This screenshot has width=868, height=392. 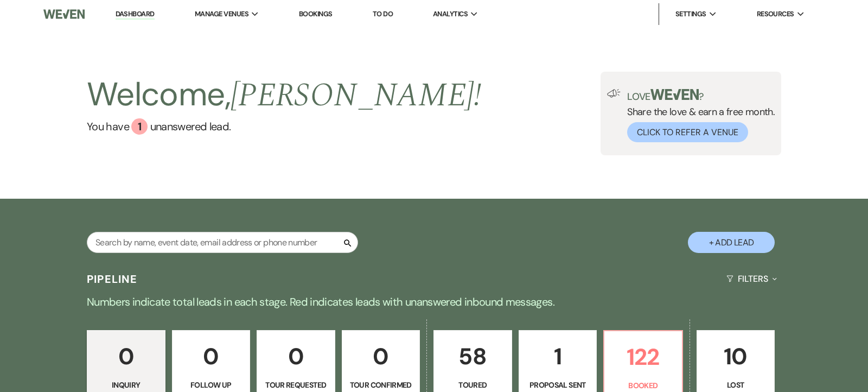 What do you see at coordinates (687, 132) in the screenshot?
I see `button: Click to Refer a Venue` at bounding box center [687, 132].